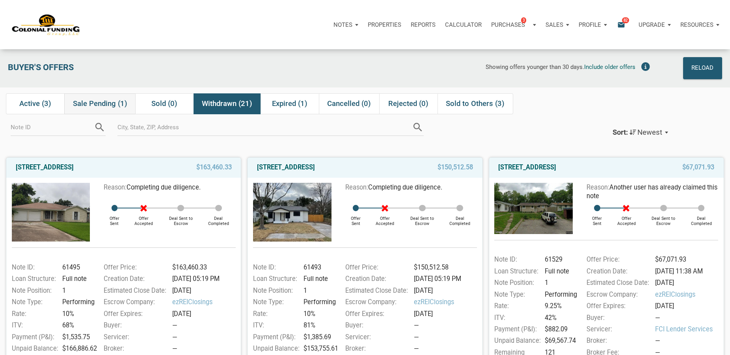  What do you see at coordinates (560, 341) in the screenshot?
I see `div: $69,567.74` at bounding box center [560, 341].